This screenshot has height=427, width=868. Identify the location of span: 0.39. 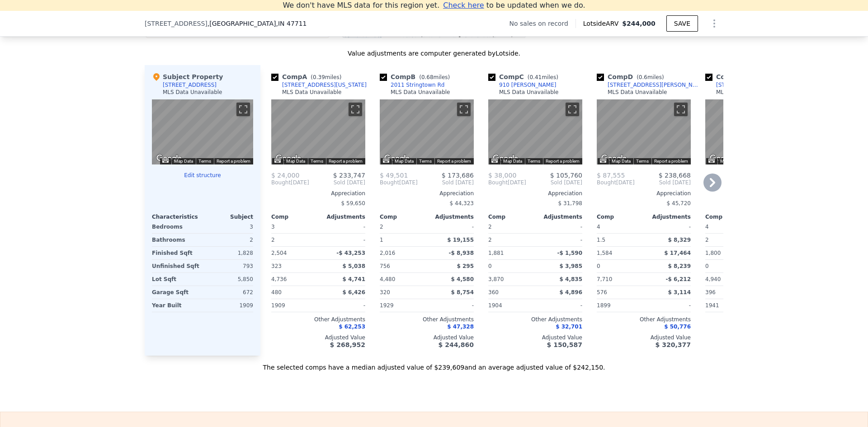
(319, 77).